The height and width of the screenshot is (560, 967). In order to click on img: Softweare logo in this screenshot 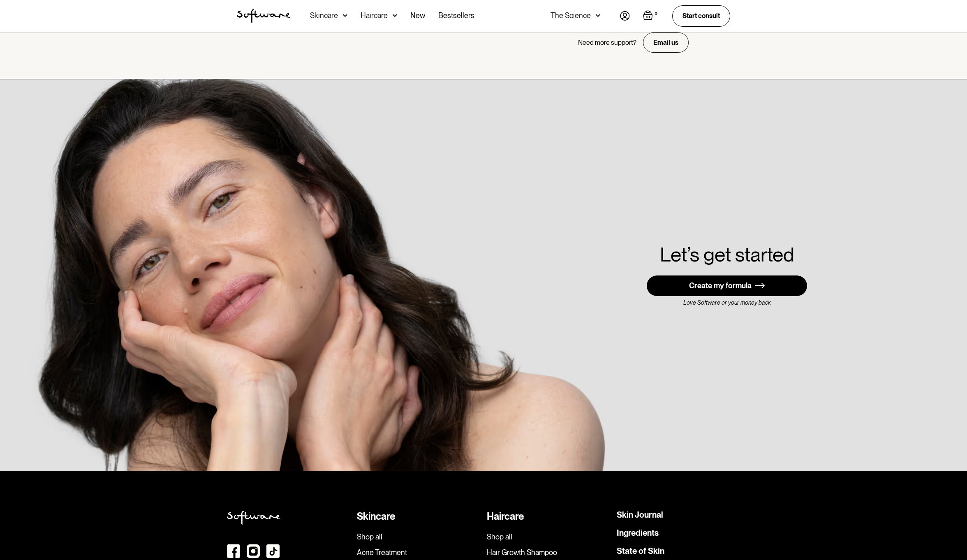, I will do `click(254, 517)`.